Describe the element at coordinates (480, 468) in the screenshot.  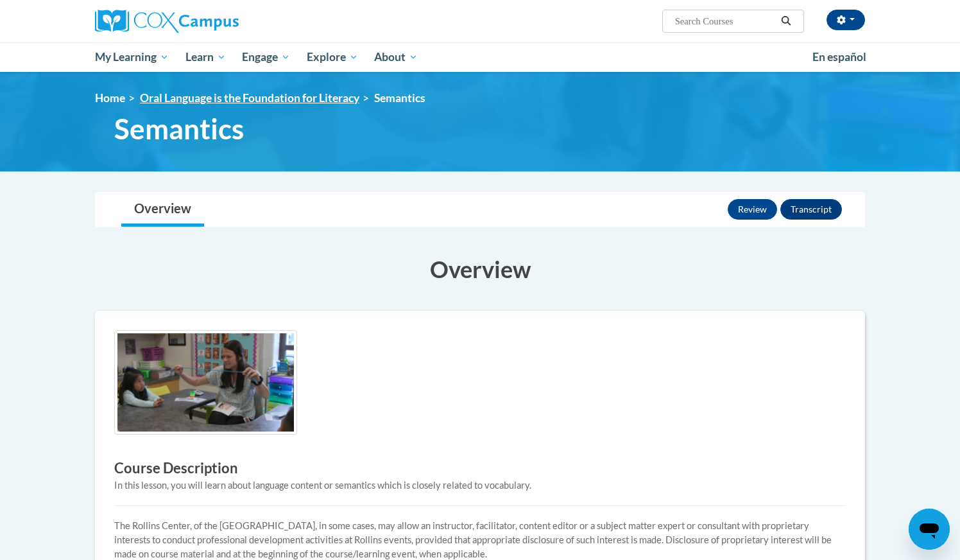
I see `h3: Course Description` at that location.